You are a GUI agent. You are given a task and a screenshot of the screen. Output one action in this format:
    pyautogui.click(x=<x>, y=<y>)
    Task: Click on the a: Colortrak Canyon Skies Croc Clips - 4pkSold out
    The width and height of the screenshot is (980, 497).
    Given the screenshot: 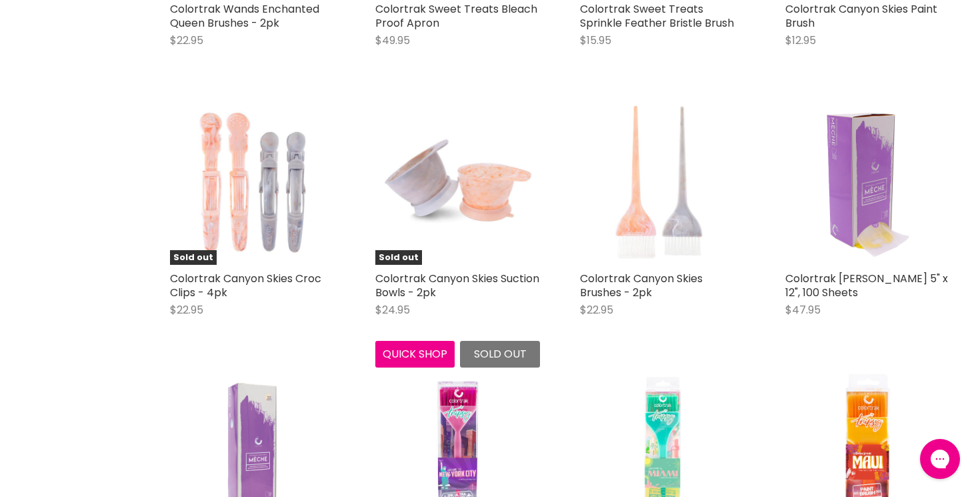 What is the action you would take?
    pyautogui.click(x=252, y=183)
    